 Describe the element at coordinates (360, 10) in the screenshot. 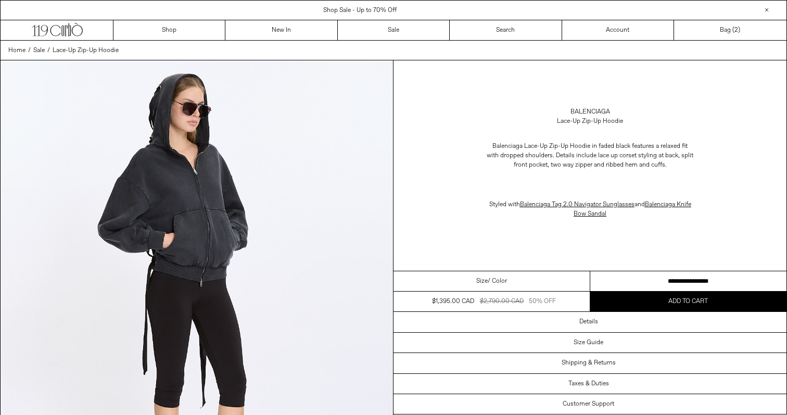

I see `span: Shop Sale - Up to 70% Off` at that location.